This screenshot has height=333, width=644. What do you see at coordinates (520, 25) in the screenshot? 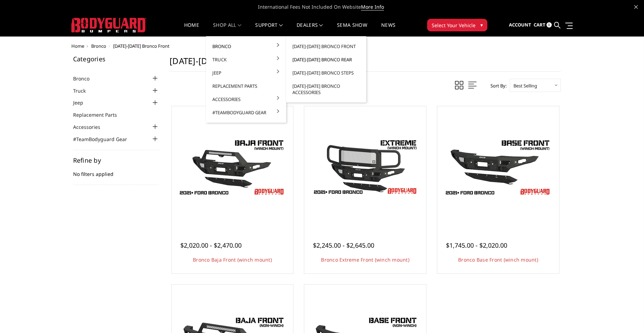
I see `a: Account` at bounding box center [520, 25].